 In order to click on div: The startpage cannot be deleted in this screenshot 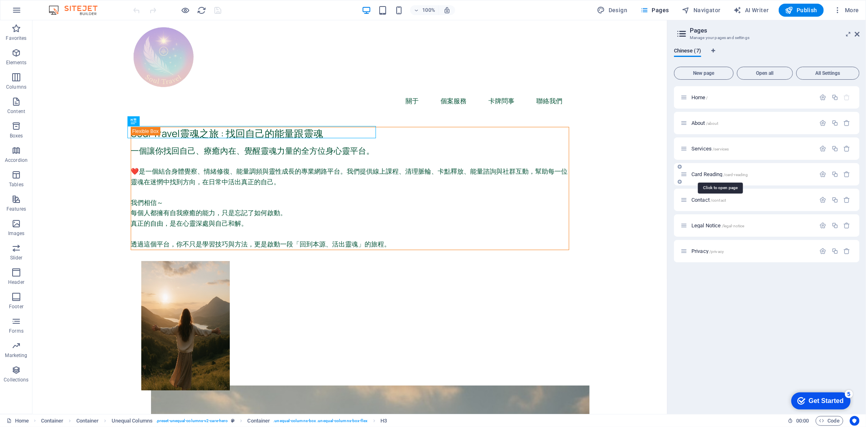, I will do `click(847, 97)`.